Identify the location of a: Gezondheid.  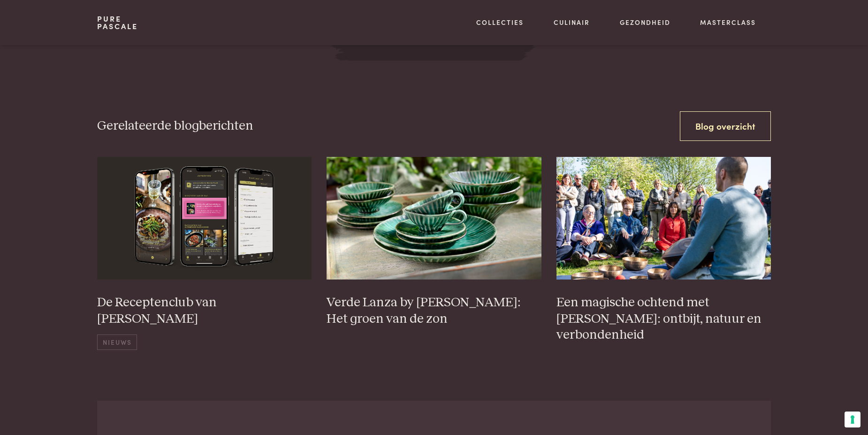
(645, 22).